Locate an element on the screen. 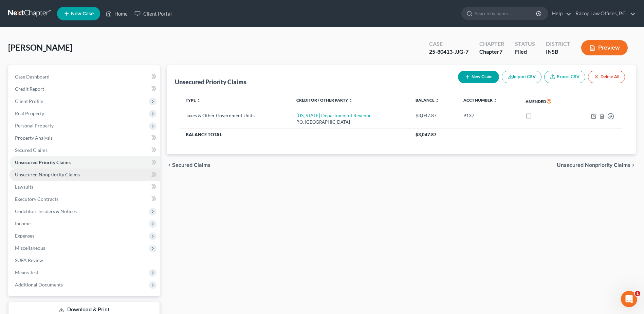 This screenshot has height=314, width=644. span: $3,047.87 is located at coordinates (426, 135).